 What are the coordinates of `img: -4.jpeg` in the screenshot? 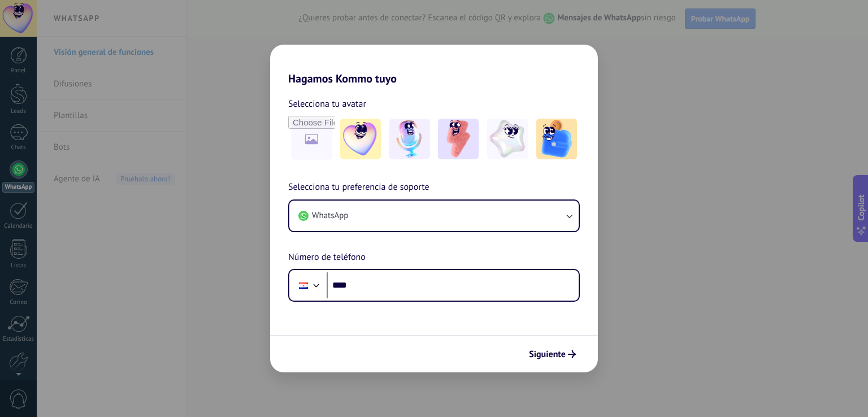 It's located at (507, 139).